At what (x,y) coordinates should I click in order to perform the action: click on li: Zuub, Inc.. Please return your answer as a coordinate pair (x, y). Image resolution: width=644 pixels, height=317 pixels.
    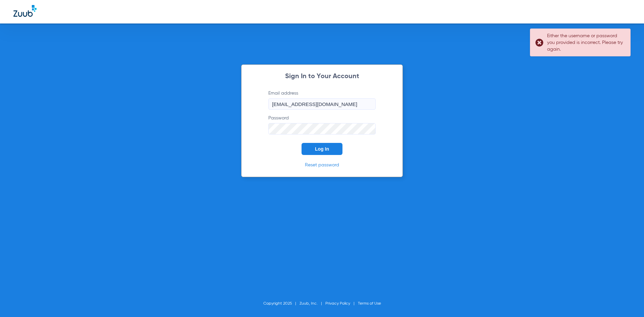
    Looking at the image, I should click on (312, 303).